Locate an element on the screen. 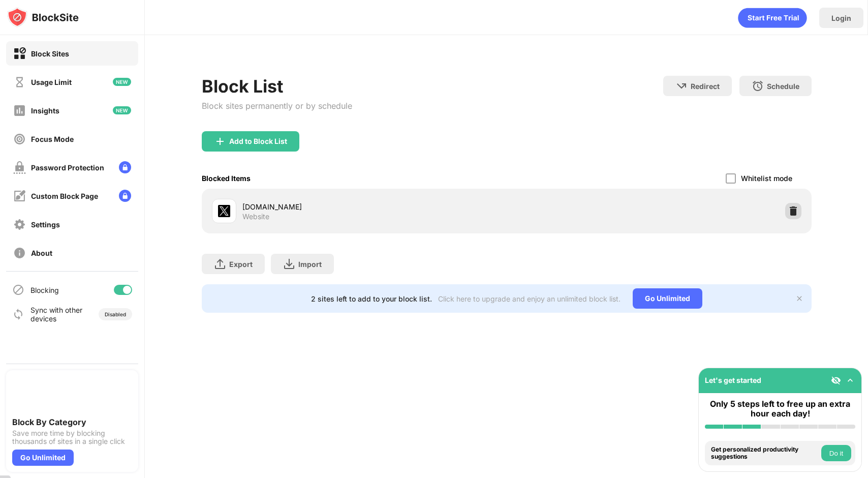 This screenshot has height=478, width=868. img: favicons is located at coordinates (224, 211).